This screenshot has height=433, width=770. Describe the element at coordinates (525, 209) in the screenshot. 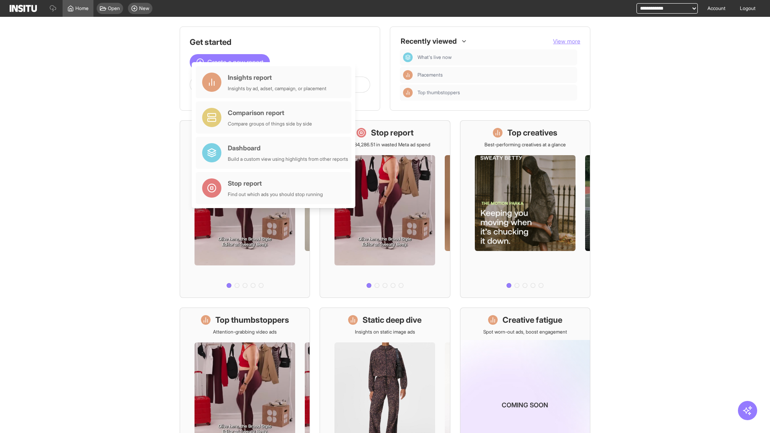

I see `a: Top creativesBest-performing creatives at a glance` at that location.